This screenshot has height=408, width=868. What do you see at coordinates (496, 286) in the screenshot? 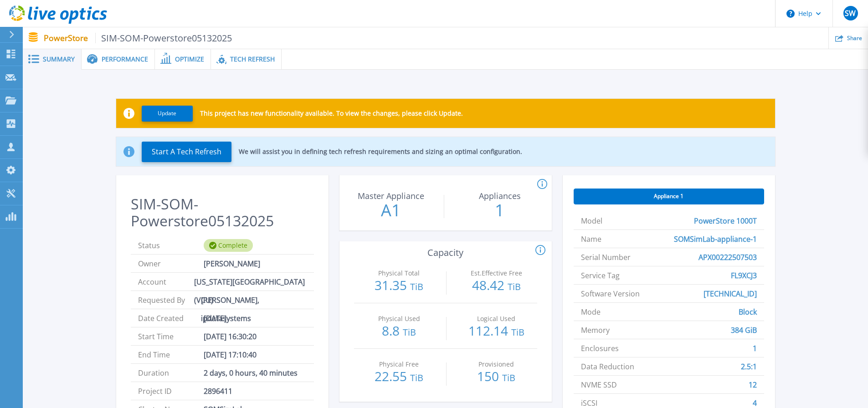
I see `p: 48.42` at bounding box center [496, 286].